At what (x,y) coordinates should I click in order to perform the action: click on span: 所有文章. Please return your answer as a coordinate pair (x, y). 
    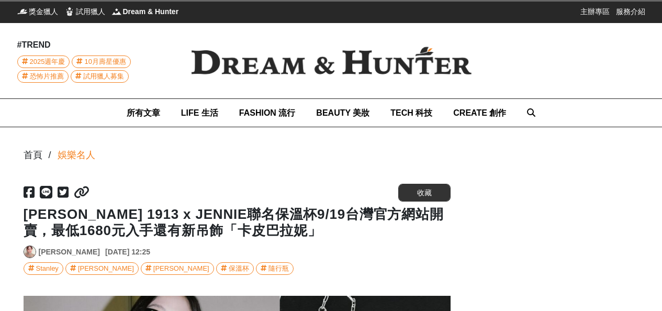
    Looking at the image, I should click on (143, 112).